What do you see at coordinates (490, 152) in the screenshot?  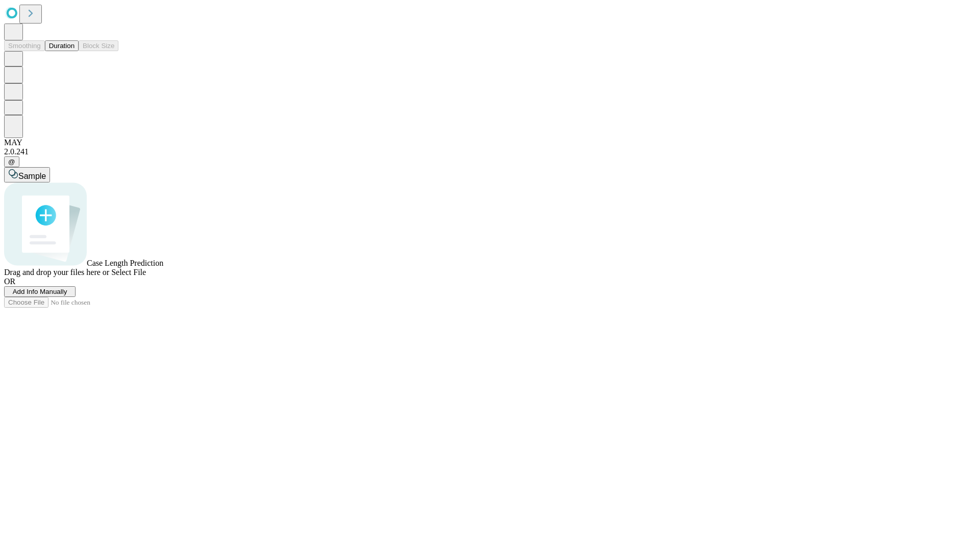 I see `div: 2.0.241` at bounding box center [490, 152].